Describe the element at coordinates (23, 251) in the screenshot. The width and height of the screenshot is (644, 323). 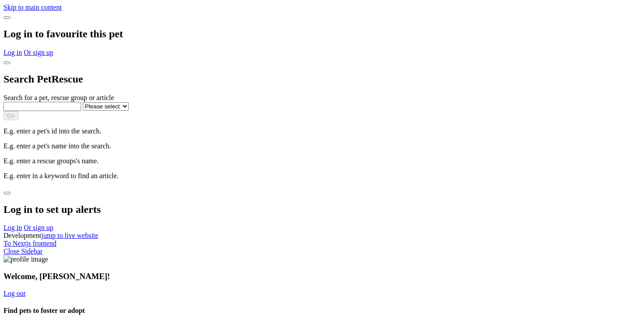
I see `a: Close Sidebar` at that location.